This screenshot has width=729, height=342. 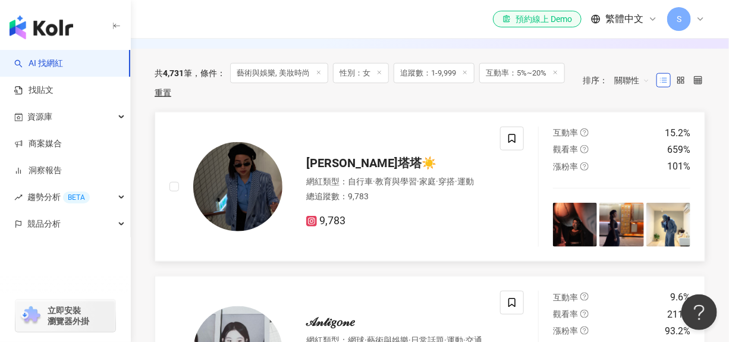 What do you see at coordinates (537, 19) in the screenshot?
I see `div: 預約線上 Demo` at bounding box center [537, 19].